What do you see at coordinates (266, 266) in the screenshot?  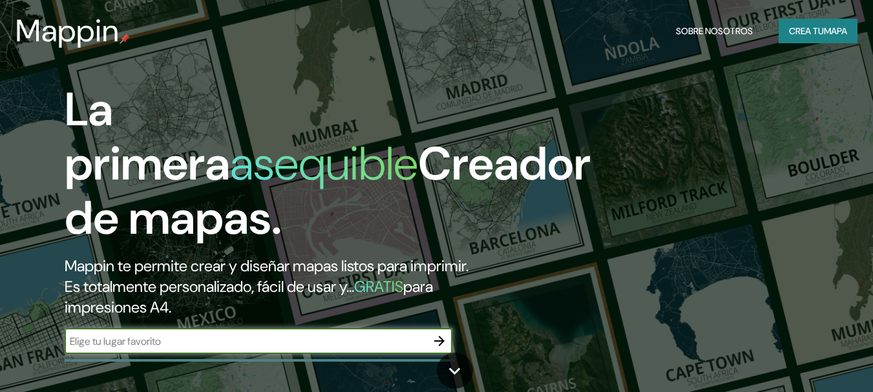 I see `font: Mappin te permite crear y diseñar mapas listos para imprimir.` at bounding box center [266, 266].